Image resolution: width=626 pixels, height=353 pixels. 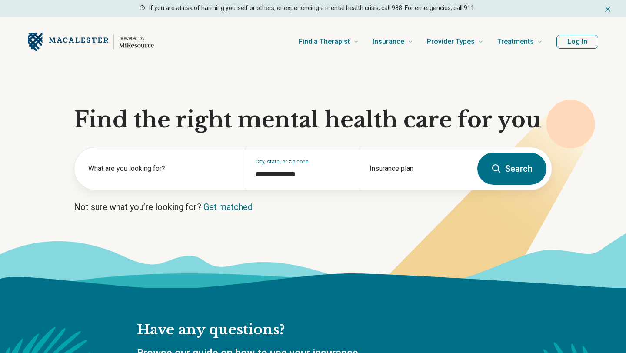 I want to click on a: Find a Therapist, so click(x=328, y=42).